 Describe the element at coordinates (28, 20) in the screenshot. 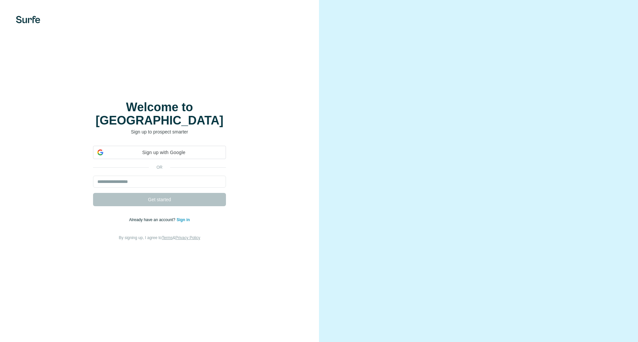

I see `img: Surfe's logo` at that location.